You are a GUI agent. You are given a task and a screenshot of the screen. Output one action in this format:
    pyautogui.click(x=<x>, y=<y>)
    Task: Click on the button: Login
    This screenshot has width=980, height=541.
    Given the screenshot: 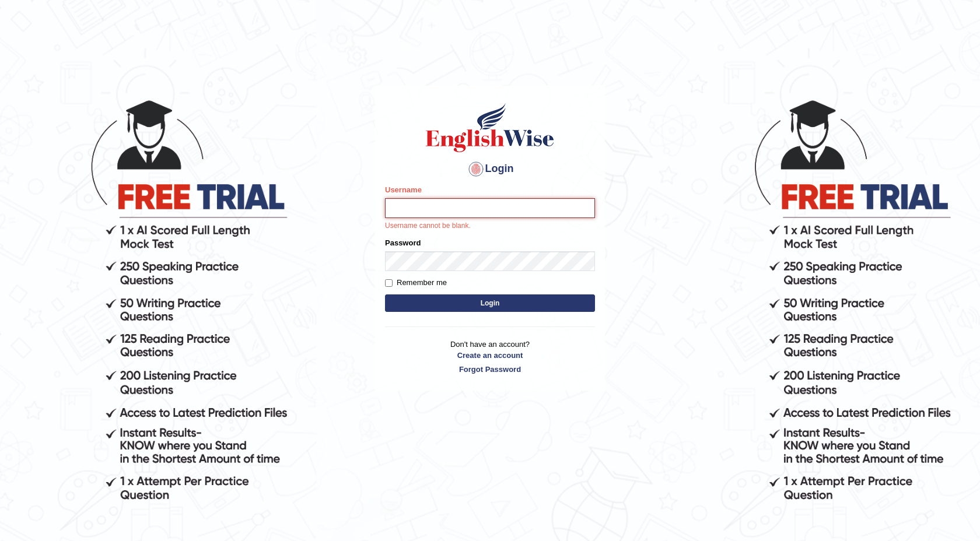 What is the action you would take?
    pyautogui.click(x=490, y=303)
    